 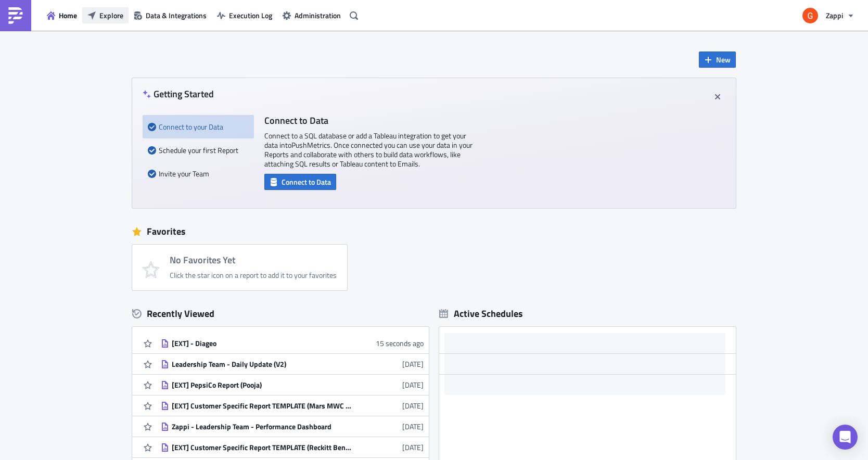 What do you see at coordinates (413, 427) in the screenshot?
I see `time: 2025-07-23T16:47:54Z` at bounding box center [413, 427].